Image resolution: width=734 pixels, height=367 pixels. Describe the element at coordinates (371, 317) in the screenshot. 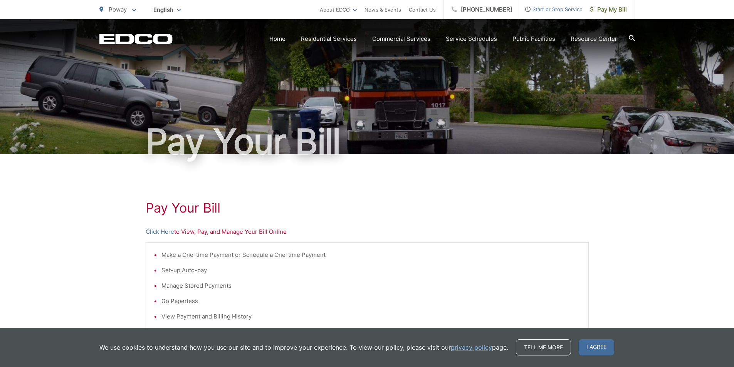

I see `li: View Payment and Billing History` at that location.